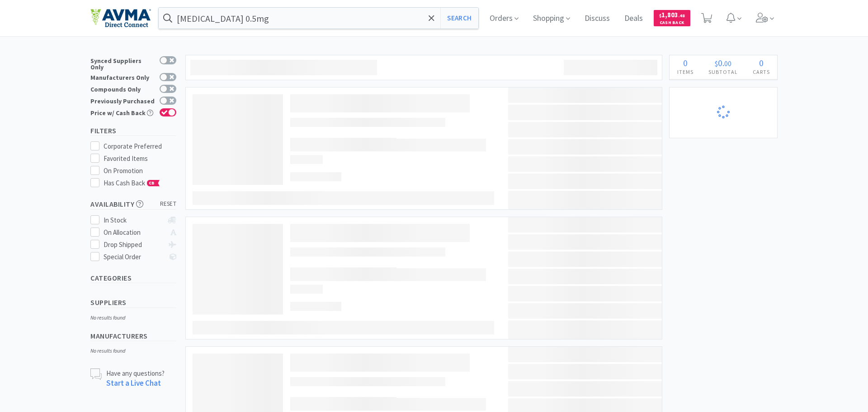  I want to click on h5: Filters, so click(134, 130).